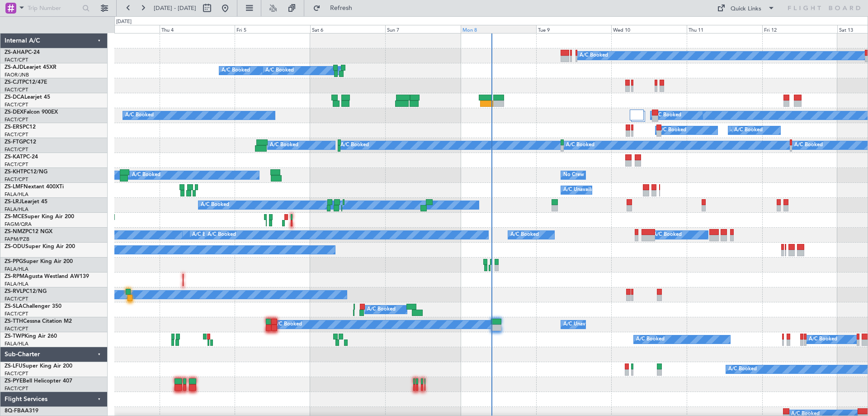  What do you see at coordinates (14, 112) in the screenshot?
I see `span: ZS-DEX` at bounding box center [14, 112].